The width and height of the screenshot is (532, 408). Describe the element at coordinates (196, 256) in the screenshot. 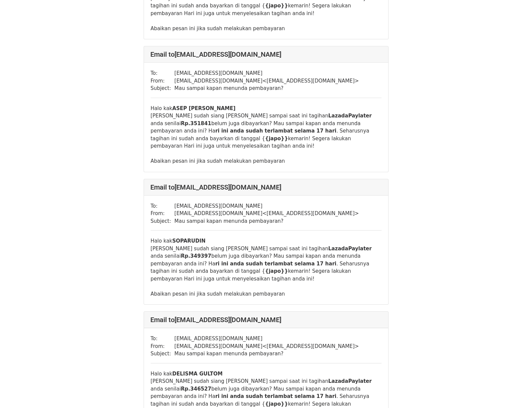

I see `b: Rp.349397` at that location.